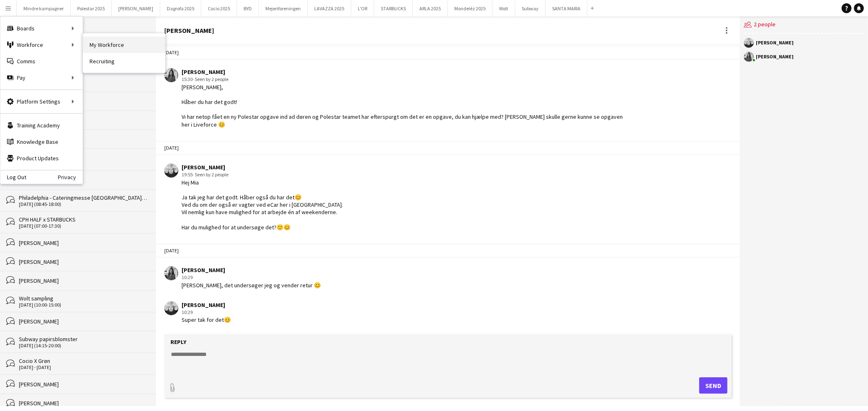 This screenshot has width=868, height=411. Describe the element at coordinates (83, 299) in the screenshot. I see `div: Wolt sampling` at that location.